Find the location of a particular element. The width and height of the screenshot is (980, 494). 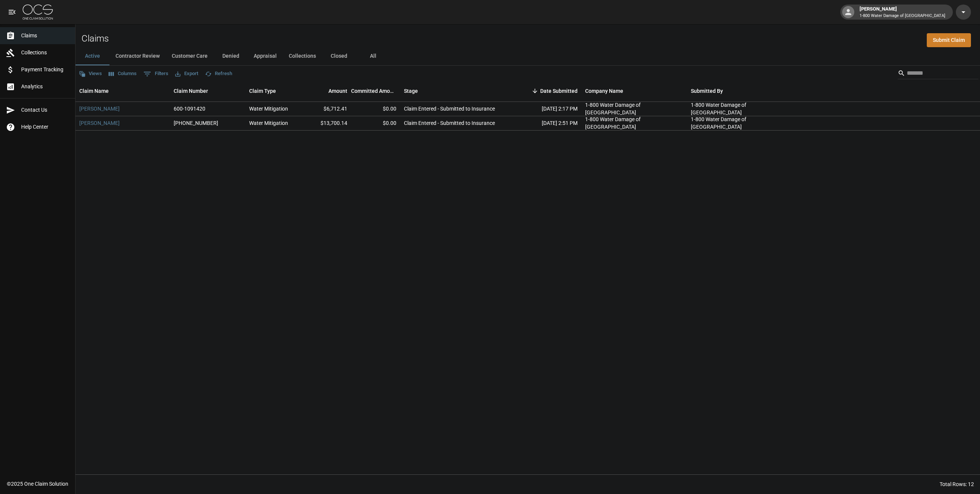

div: $13,700.14 is located at coordinates (327, 124).